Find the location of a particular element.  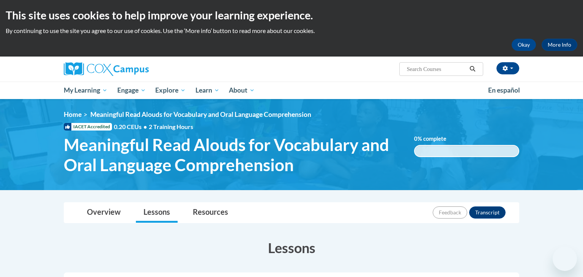

div: Main menu is located at coordinates (291, 90).